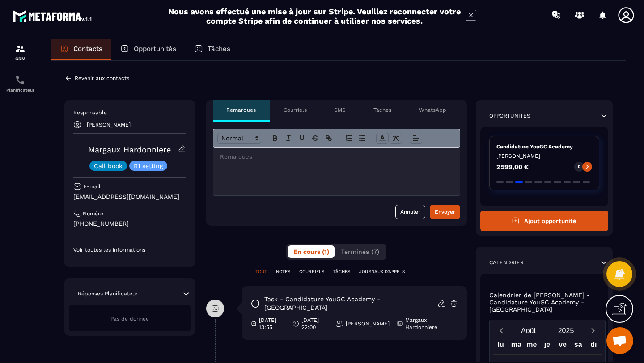 The width and height of the screenshot is (644, 363). What do you see at coordinates (261, 272) in the screenshot?
I see `p: TOUT` at bounding box center [261, 272].